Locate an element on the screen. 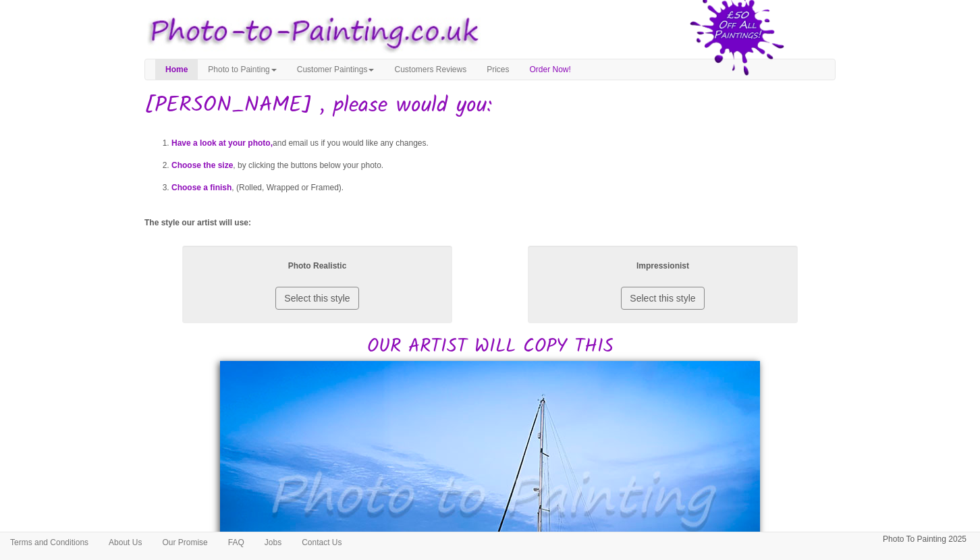  a: Photo to Painting is located at coordinates (241, 70).